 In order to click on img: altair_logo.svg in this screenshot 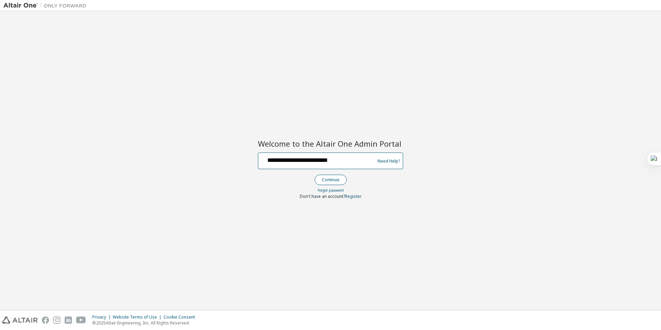, I will do `click(20, 320)`.